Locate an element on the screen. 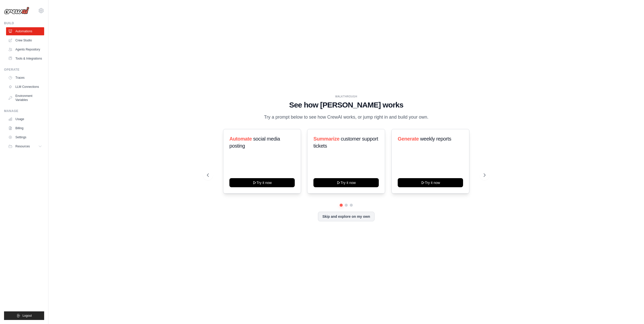 This screenshot has height=324, width=644. p: Try a prompt below to see how CrewAI works, or jump right in and build your own. is located at coordinates (347, 117).